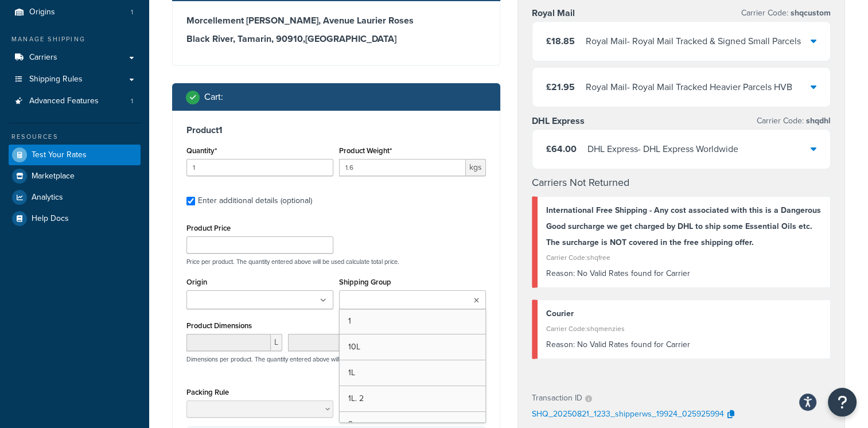 The height and width of the screenshot is (428, 868). Describe the element at coordinates (47, 197) in the screenshot. I see `span: Analytics` at that location.